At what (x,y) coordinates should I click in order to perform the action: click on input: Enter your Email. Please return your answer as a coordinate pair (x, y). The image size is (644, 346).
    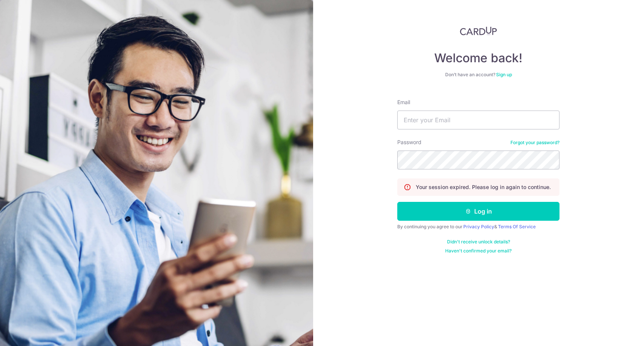
    Looking at the image, I should click on (478, 120).